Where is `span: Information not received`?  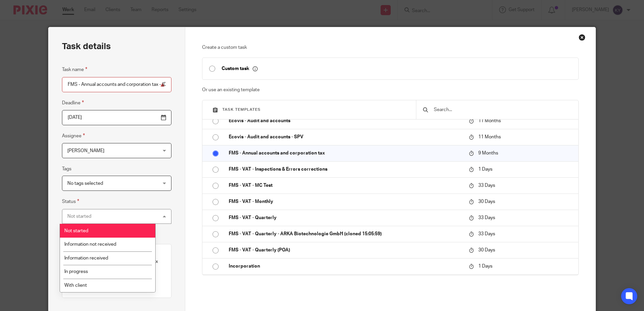 span: Information not received is located at coordinates (90, 245).